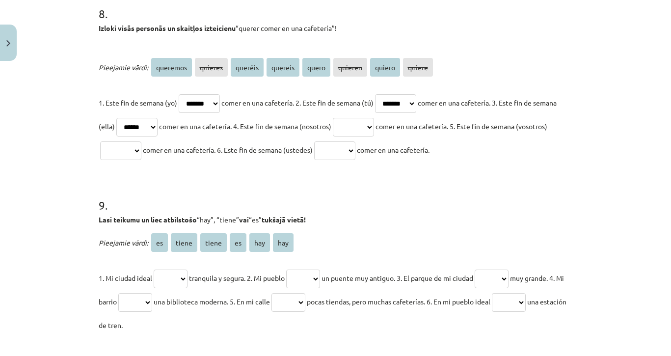 This screenshot has height=356, width=671. I want to click on span: comer en una cafetería. 2. Este fin de semana (tú), so click(297, 103).